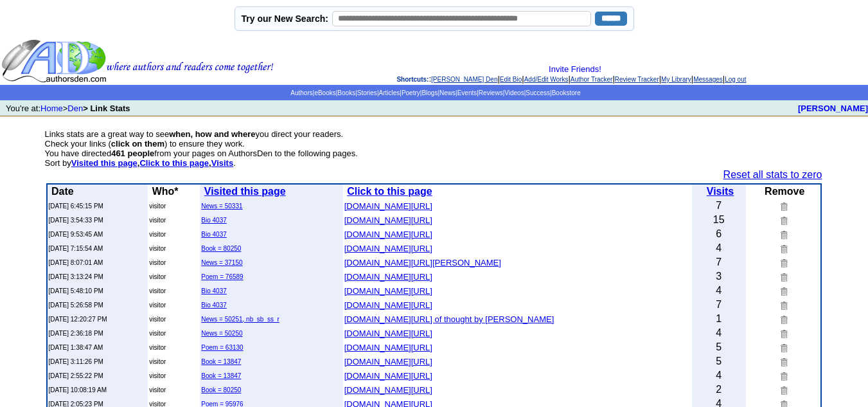 This screenshot has height=407, width=868. Describe the element at coordinates (773, 174) in the screenshot. I see `a: Reset all stats to zero` at that location.